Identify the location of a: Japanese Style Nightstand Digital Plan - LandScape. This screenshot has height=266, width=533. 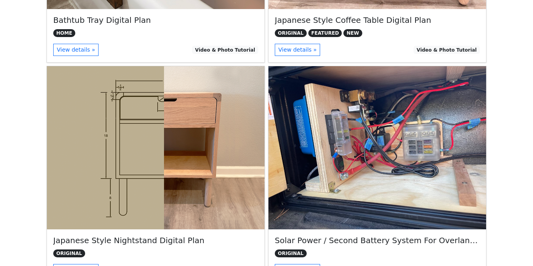
(156, 148).